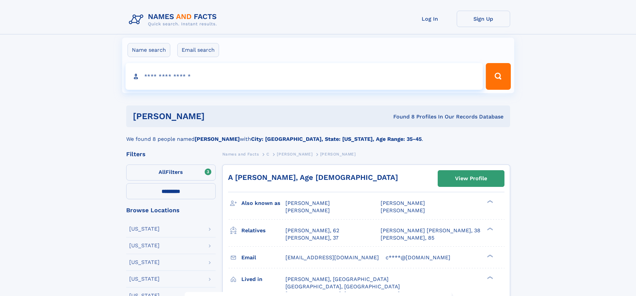 The image size is (636, 296). What do you see at coordinates (430, 19) in the screenshot?
I see `a: Log In` at bounding box center [430, 19].